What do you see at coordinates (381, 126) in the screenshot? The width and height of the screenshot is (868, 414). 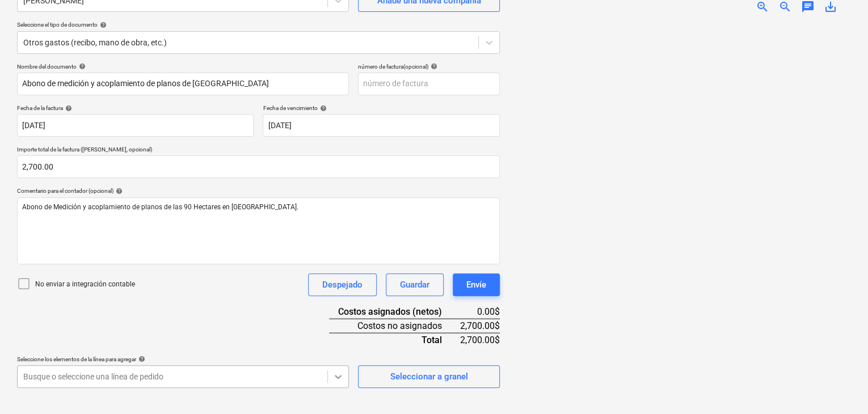 I see `input: Fecha de vencimiento no especificada` at bounding box center [381, 126].